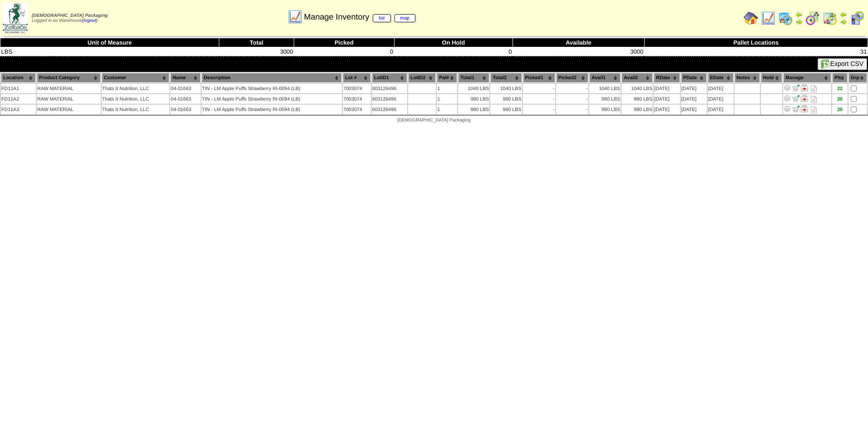 The height and width of the screenshot is (434, 868). I want to click on th: LotID2, so click(421, 78).